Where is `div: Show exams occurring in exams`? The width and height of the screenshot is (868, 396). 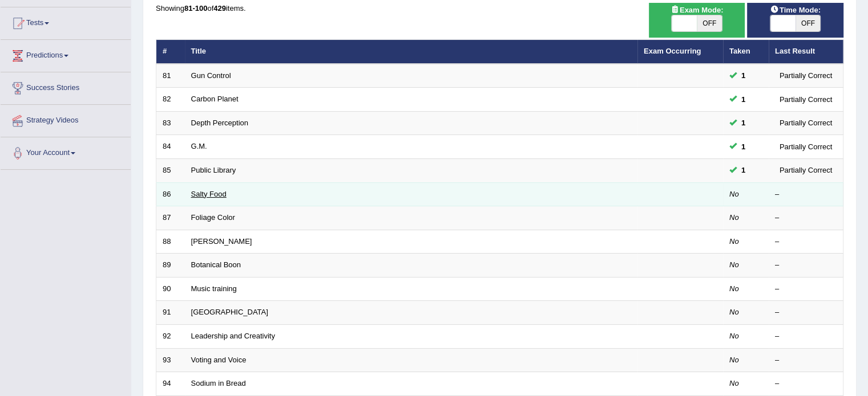 div: Show exams occurring in exams is located at coordinates (696, 20).